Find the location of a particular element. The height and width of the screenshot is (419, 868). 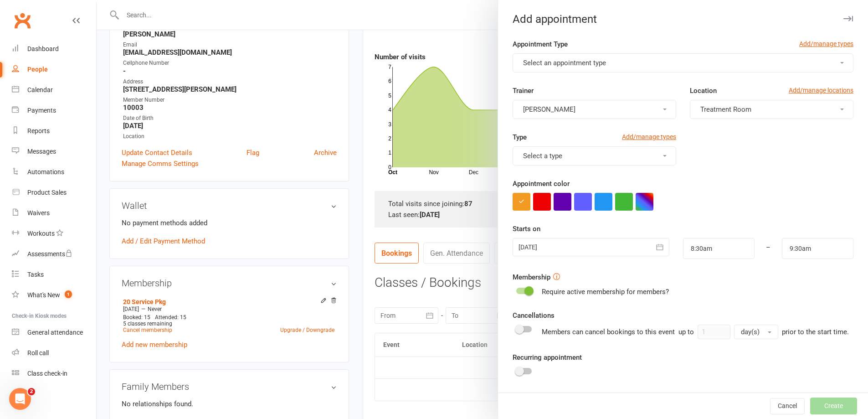

a: Product Sales is located at coordinates (54, 192).